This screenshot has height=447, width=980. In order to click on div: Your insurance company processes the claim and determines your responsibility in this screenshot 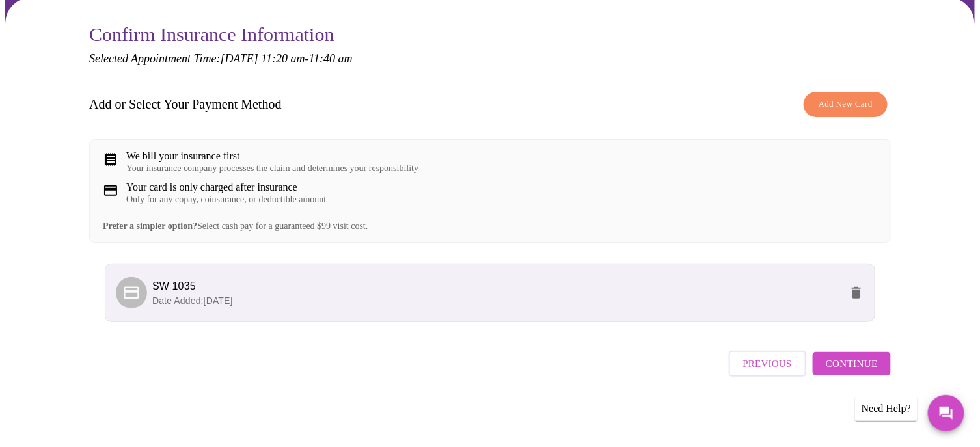, I will do `click(272, 169)`.